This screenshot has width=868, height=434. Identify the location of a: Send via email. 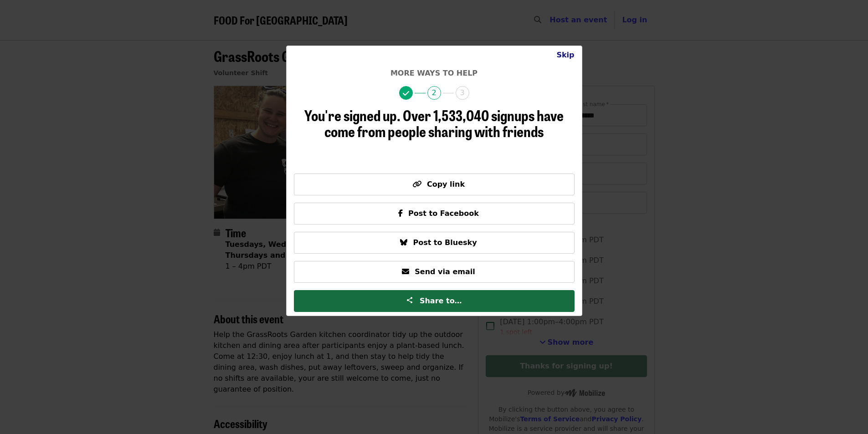
(434, 272).